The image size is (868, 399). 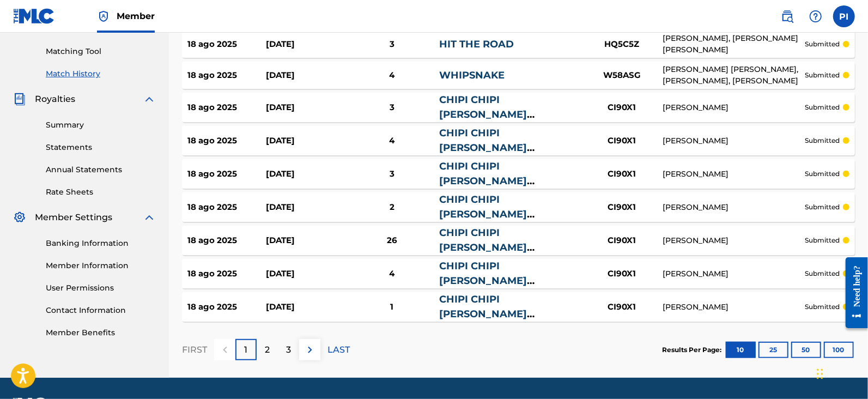 I want to click on div: 26, so click(x=392, y=240).